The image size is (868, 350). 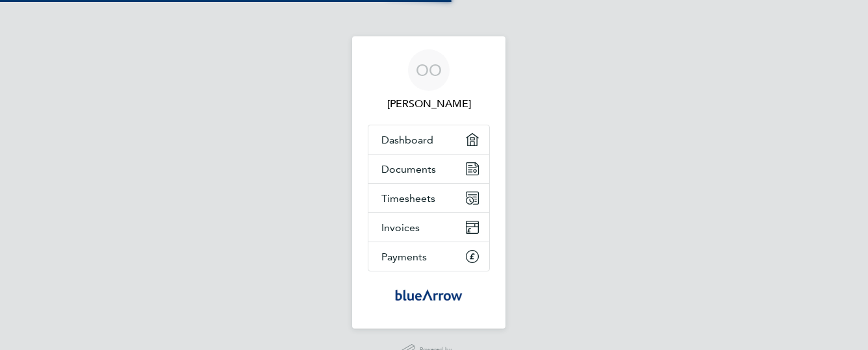 What do you see at coordinates (429, 257) in the screenshot?
I see `a: Payments` at bounding box center [429, 257].